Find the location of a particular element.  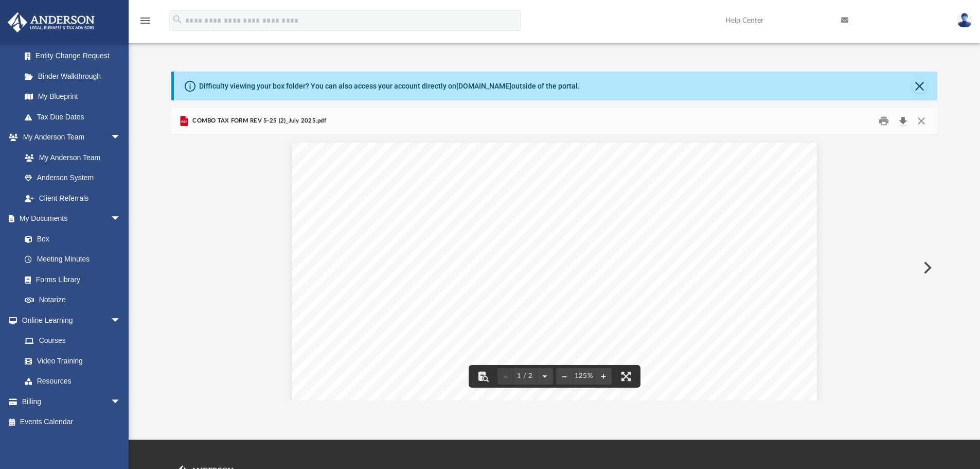

span: 6. is located at coordinates (661, 379).